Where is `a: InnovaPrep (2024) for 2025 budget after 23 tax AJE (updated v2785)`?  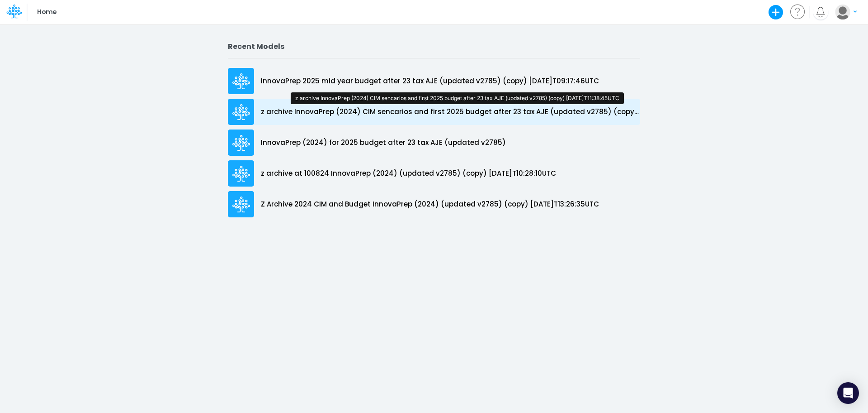
a: InnovaPrep (2024) for 2025 budget after 23 tax AJE (updated v2785) is located at coordinates (434, 143).